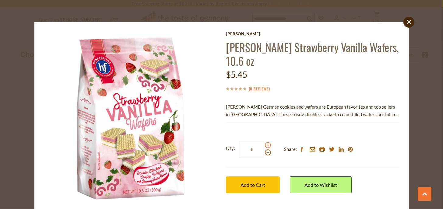 This screenshot has height=209, width=443. Describe the element at coordinates (253, 185) in the screenshot. I see `button: Add to Cart` at that location.